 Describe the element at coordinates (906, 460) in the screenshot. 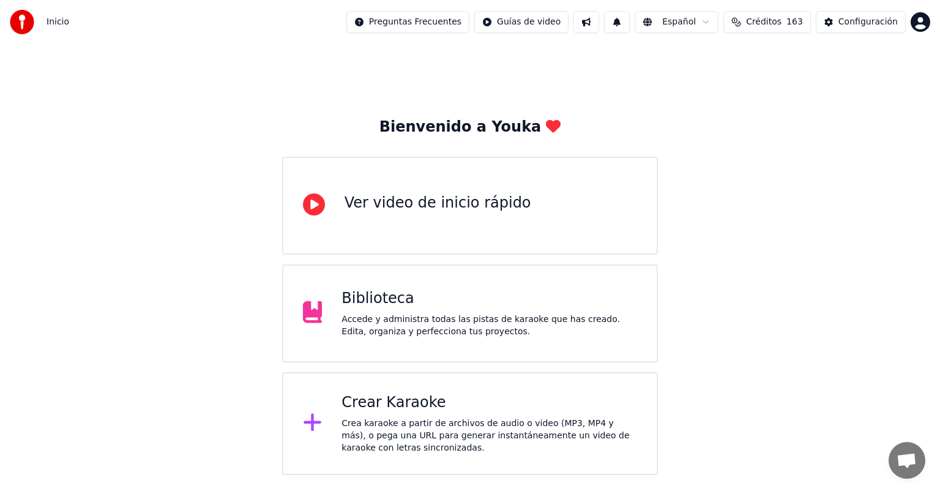

I see `div: Chat abierto` at that location.